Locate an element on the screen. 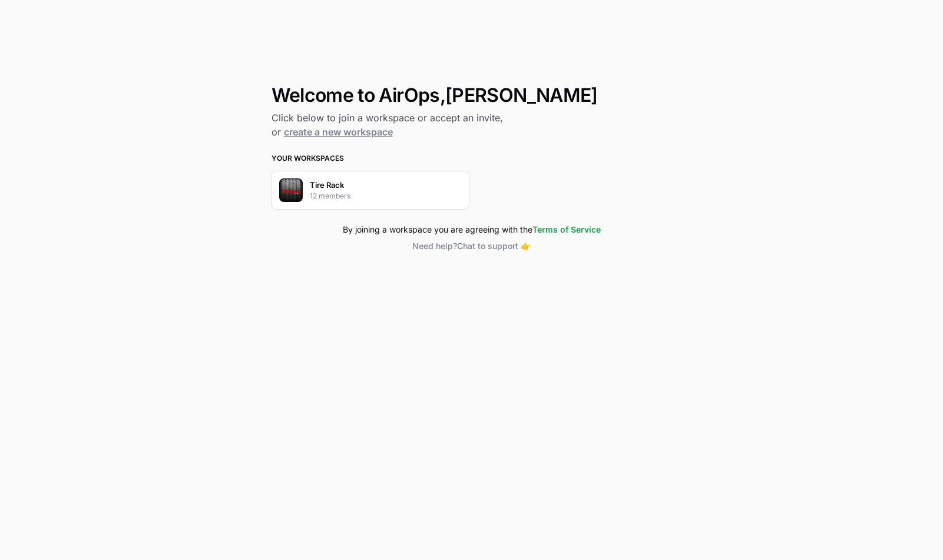  div: By joining a workspace you are agreeing with the is located at coordinates (472, 229).